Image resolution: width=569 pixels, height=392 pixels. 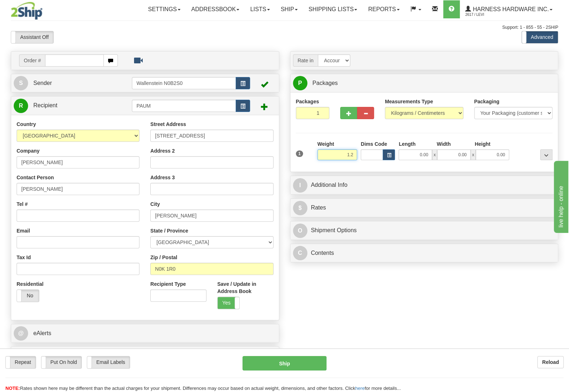 I want to click on label: Advanced, so click(x=540, y=37).